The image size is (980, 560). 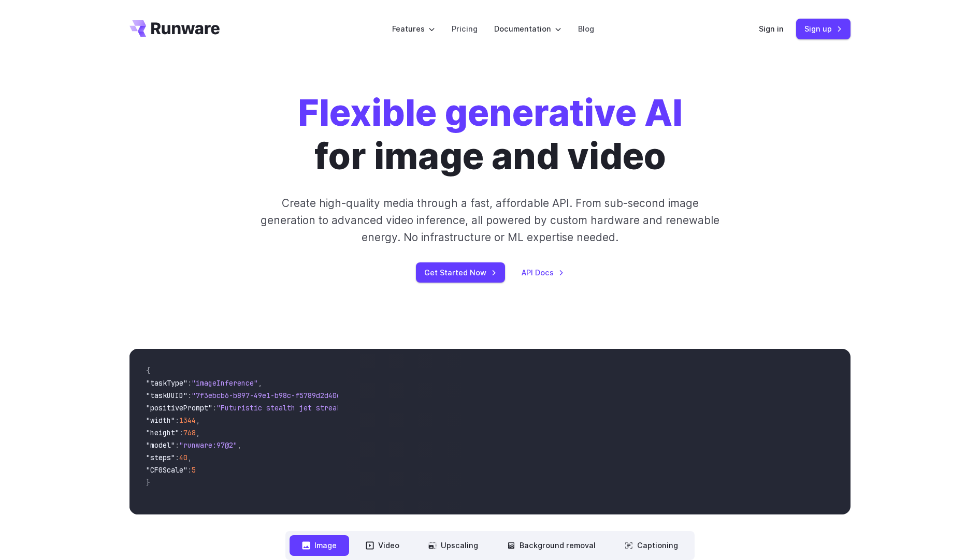 I want to click on span: "height", so click(x=162, y=432).